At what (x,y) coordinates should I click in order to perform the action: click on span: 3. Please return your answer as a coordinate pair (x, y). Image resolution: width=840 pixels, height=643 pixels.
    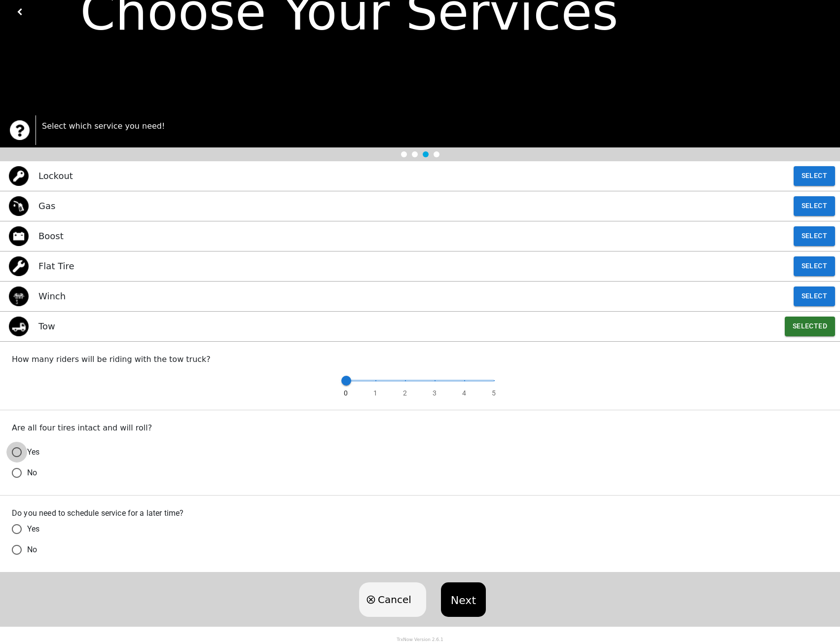
    Looking at the image, I should click on (435, 393).